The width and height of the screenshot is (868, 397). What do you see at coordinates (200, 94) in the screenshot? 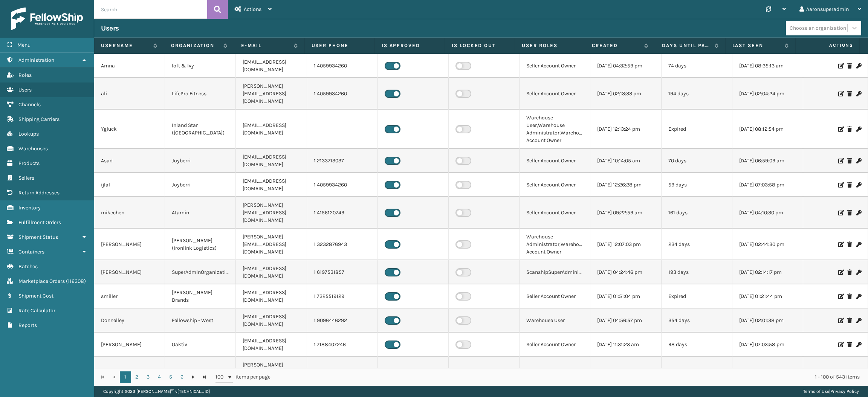
I see `td: LifePro Fitness` at bounding box center [200, 94].